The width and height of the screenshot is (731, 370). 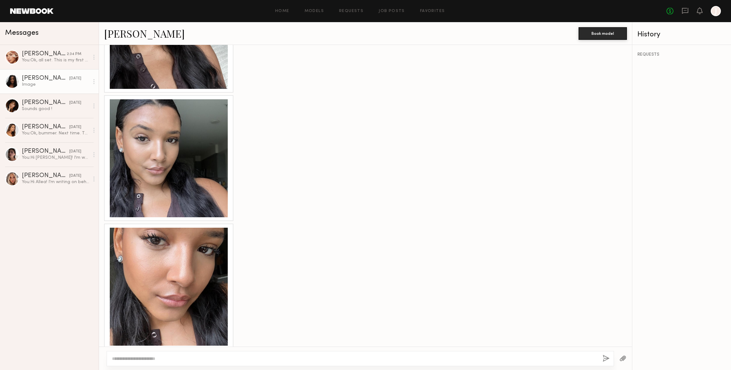 What do you see at coordinates (715, 11) in the screenshot?
I see `a: J` at bounding box center [715, 11].